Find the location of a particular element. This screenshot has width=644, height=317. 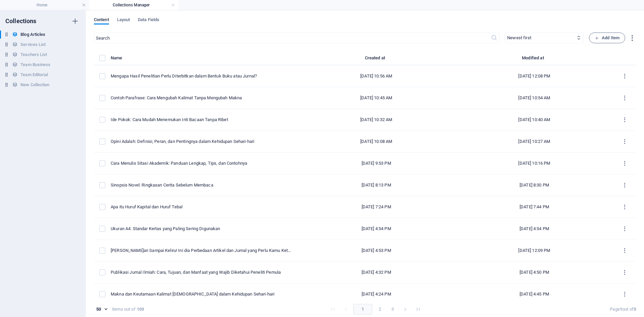

button: page 1 is located at coordinates (362, 309).